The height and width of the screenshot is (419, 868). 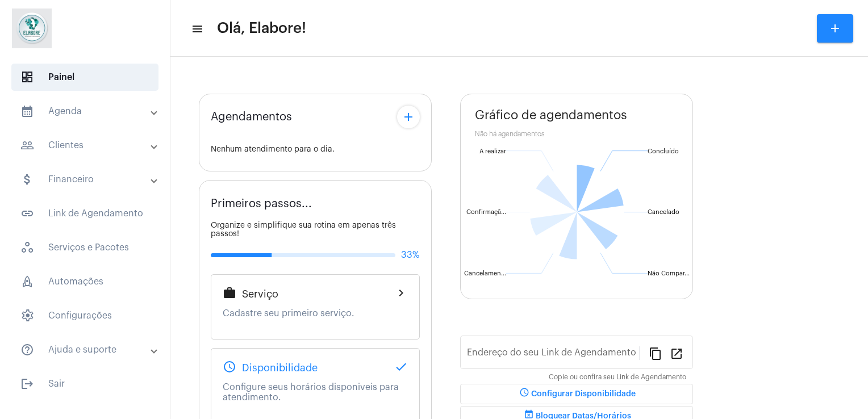 I want to click on text: Confirmaçã..., so click(x=486, y=212).